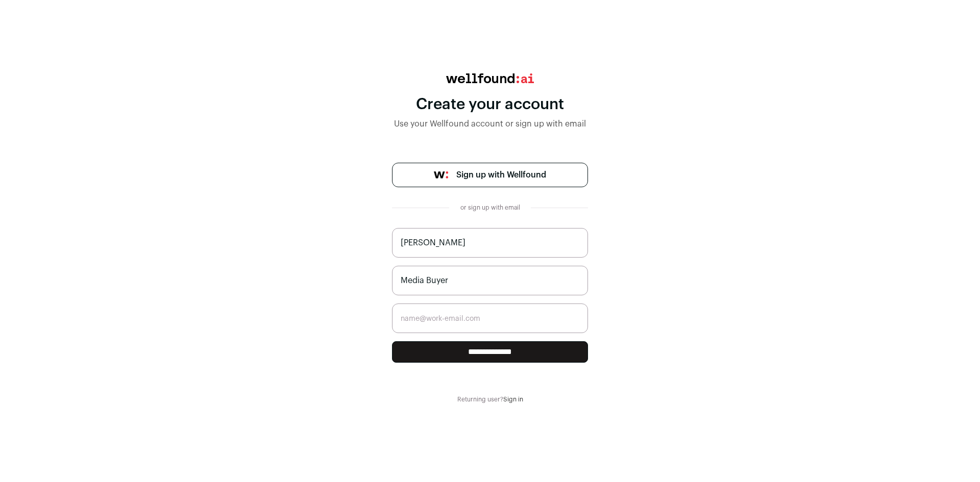 The image size is (980, 482). I want to click on div: Use your Wellfound account or sign up with email, so click(490, 124).